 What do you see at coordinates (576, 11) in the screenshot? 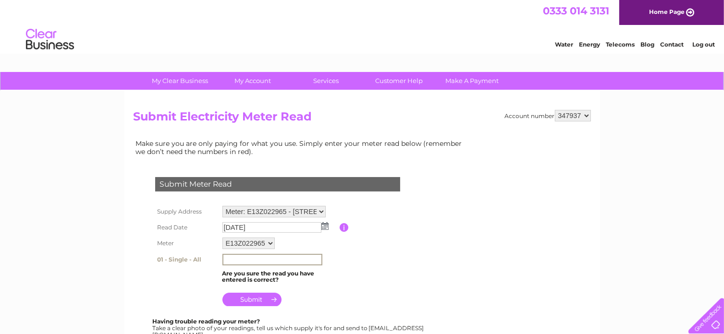
I see `a: 0333 014 3131` at bounding box center [576, 11].